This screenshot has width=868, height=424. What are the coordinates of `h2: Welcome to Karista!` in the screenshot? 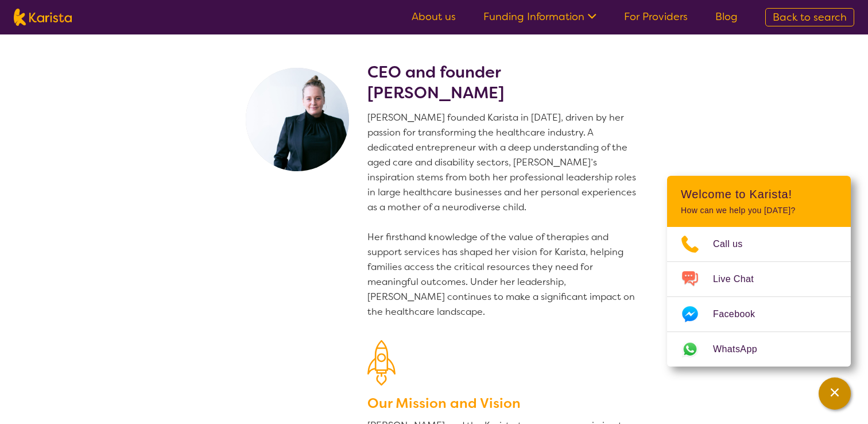 It's located at (759, 195).